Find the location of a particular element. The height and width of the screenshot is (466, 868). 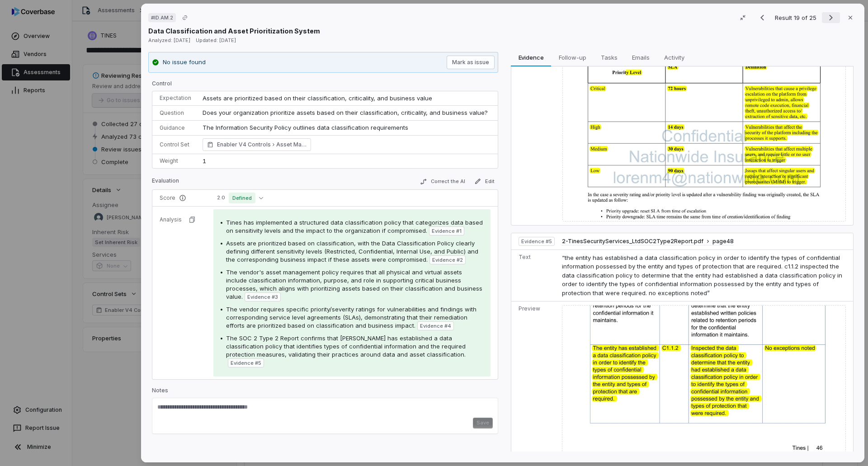

span: Emails is located at coordinates (640, 58).